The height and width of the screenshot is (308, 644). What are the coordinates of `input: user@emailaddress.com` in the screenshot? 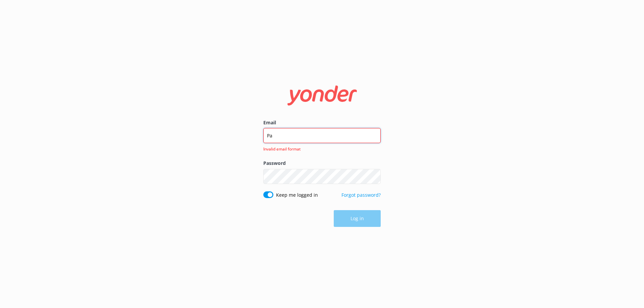 It's located at (322, 135).